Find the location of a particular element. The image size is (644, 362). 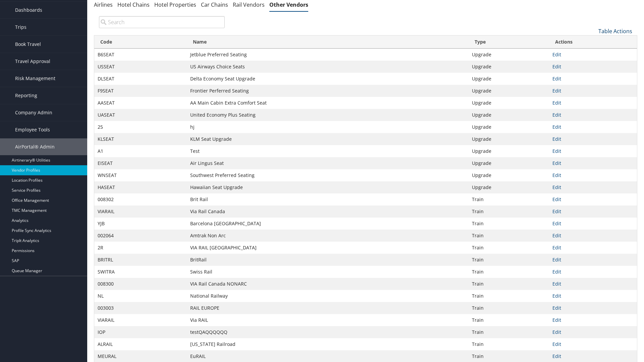

a: Airlines is located at coordinates (103, 4).